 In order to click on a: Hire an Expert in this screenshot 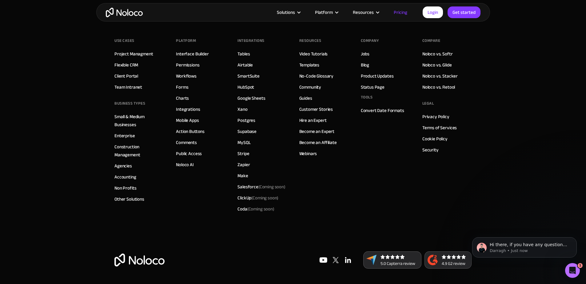, I will do `click(313, 120)`.